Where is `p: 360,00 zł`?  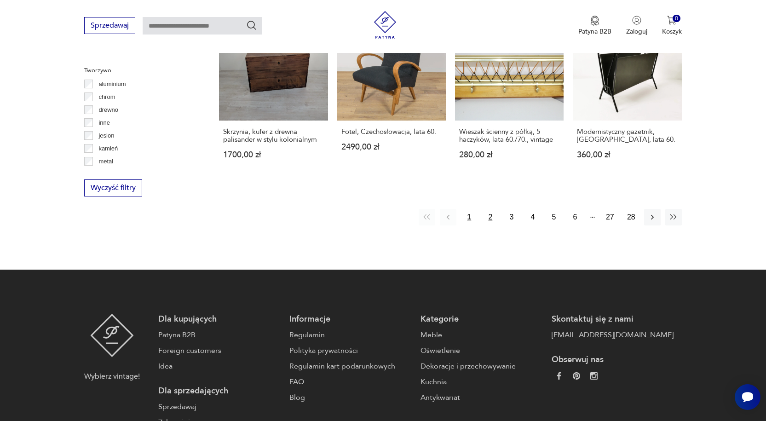
p: 360,00 zł is located at coordinates (627, 155).